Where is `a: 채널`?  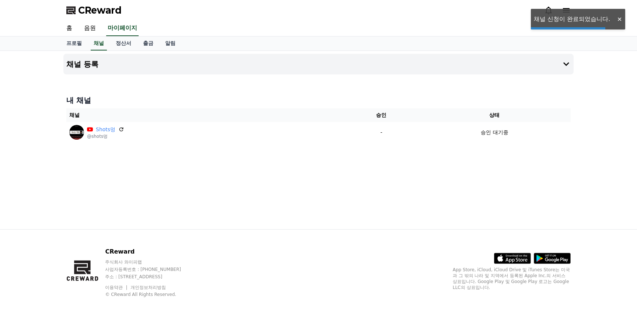 a: 채널 is located at coordinates (99, 44).